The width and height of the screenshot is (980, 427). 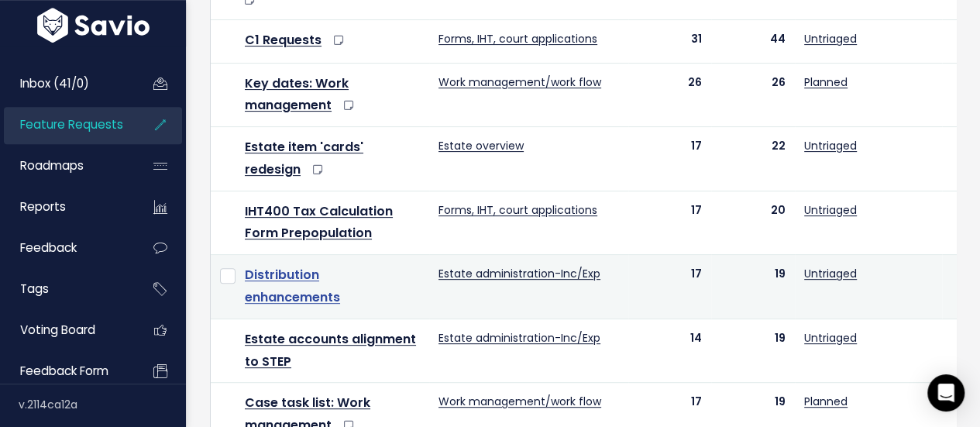 What do you see at coordinates (65, 248) in the screenshot?
I see `a: Feedback` at bounding box center [65, 248].